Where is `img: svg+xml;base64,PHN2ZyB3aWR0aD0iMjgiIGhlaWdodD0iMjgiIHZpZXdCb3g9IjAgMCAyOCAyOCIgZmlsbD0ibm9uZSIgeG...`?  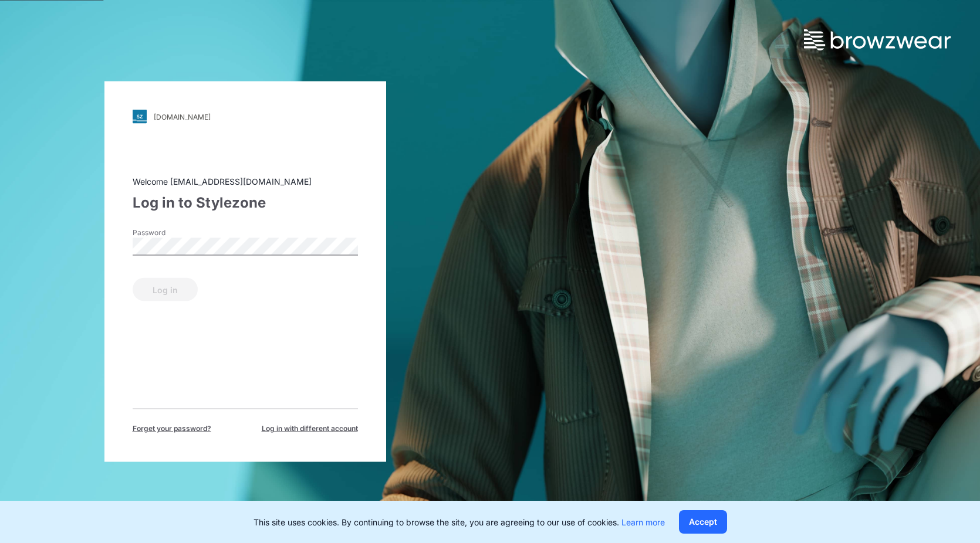
img: svg+xml;base64,PHN2ZyB3aWR0aD0iMjgiIGhlaWdodD0iMjgiIHZpZXdCb3g9IjAgMCAyOCAyOCIgZmlsbD0ibm9uZSIgeG... is located at coordinates (140, 117).